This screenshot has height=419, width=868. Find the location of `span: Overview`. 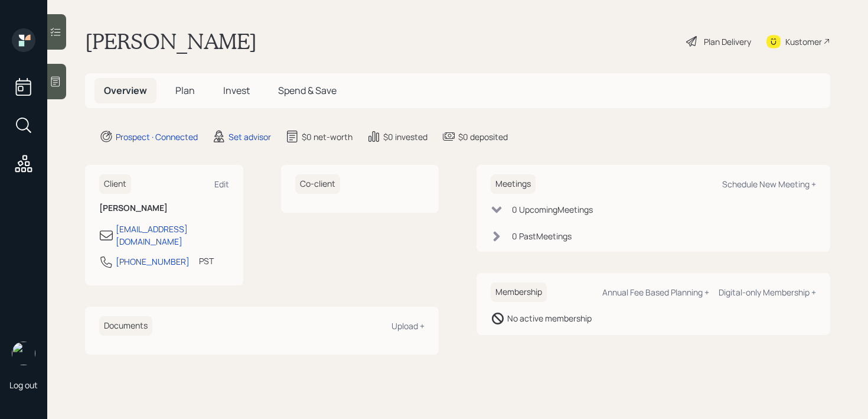

span: Overview is located at coordinates (125, 90).